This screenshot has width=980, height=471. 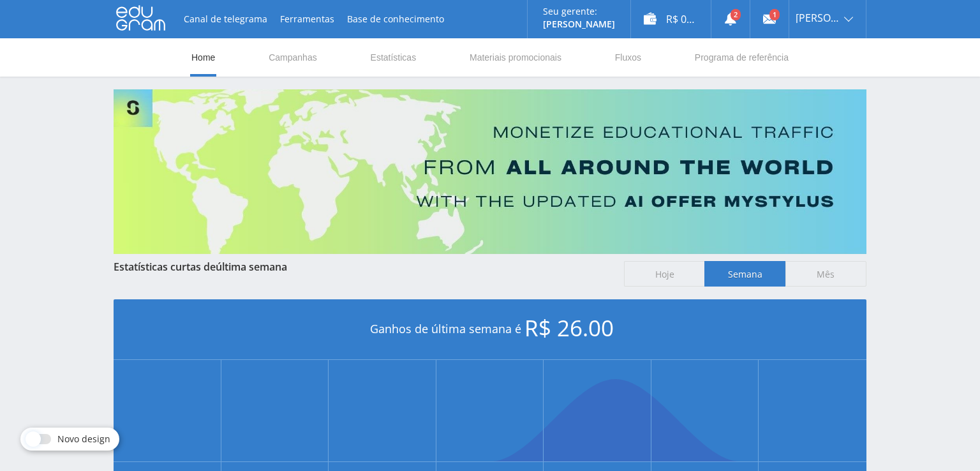 I want to click on a: Fluxos, so click(x=628, y=58).